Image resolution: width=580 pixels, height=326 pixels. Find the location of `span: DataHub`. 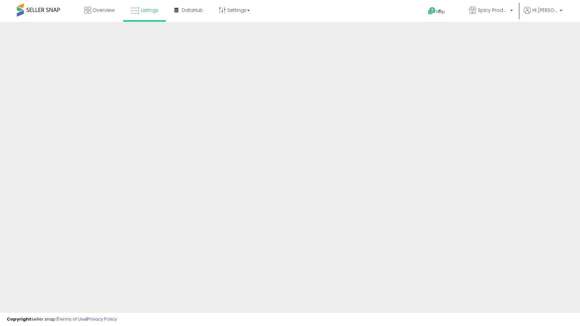

span: DataHub is located at coordinates (192, 10).